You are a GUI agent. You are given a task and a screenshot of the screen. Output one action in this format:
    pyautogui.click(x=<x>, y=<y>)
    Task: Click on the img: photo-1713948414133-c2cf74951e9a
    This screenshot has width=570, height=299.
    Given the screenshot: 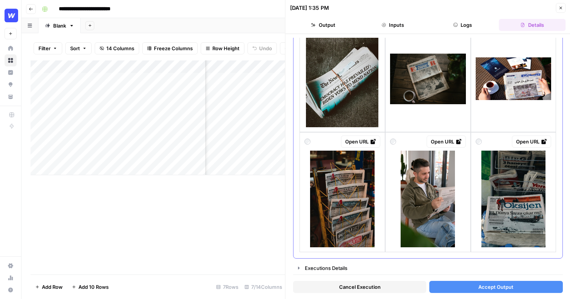 What is the action you would take?
    pyautogui.click(x=513, y=78)
    